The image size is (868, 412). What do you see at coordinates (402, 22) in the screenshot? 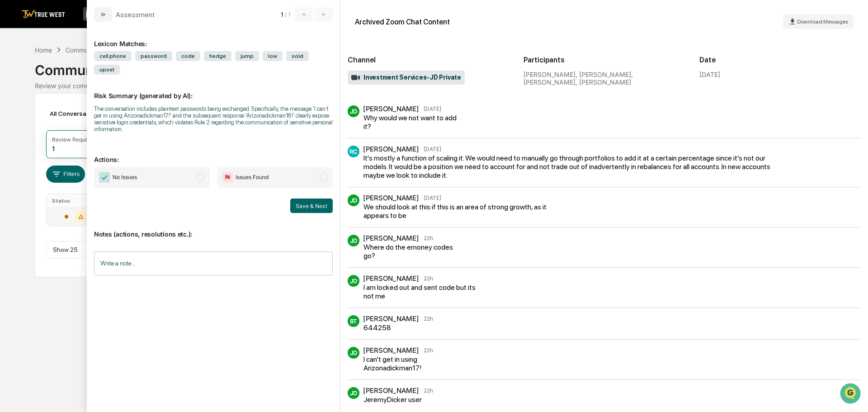
I see `div: Archived Zoom Chat Content` at bounding box center [402, 22].